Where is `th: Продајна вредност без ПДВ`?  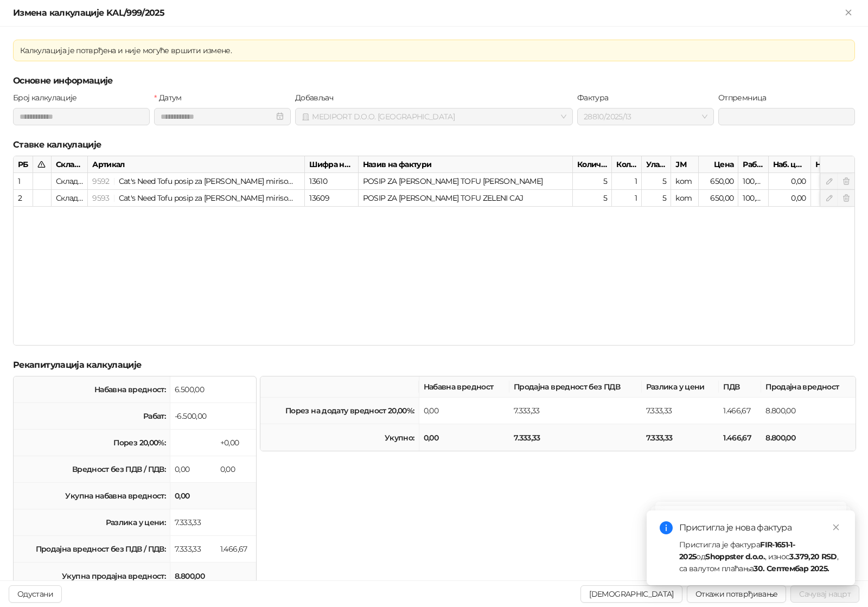
th: Продајна вредност без ПДВ is located at coordinates (576, 387).